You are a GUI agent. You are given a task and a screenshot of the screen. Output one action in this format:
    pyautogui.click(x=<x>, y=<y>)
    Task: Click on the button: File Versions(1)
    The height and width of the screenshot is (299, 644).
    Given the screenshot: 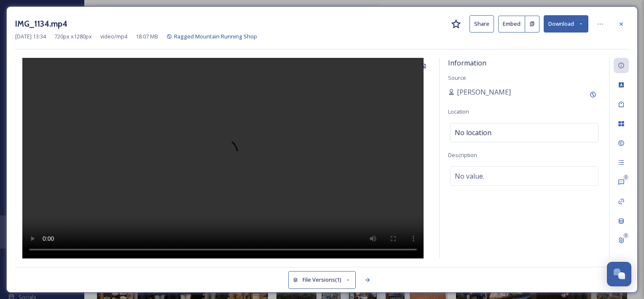 What is the action you would take?
    pyautogui.click(x=322, y=280)
    